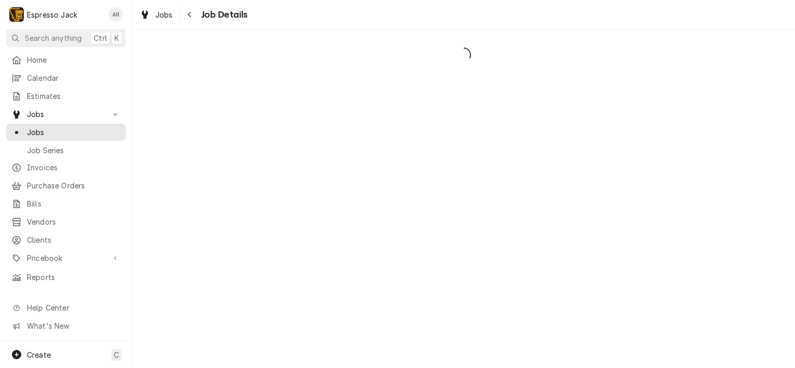  I want to click on div: AR, so click(116, 14).